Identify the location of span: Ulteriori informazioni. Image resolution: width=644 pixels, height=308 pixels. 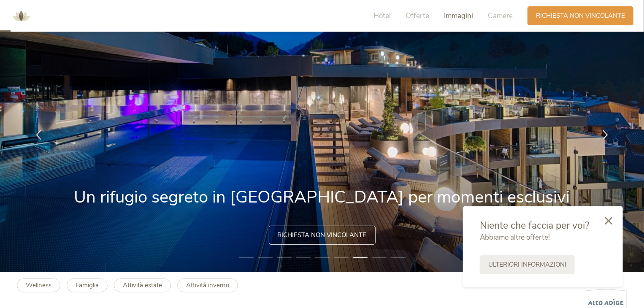
(527, 265).